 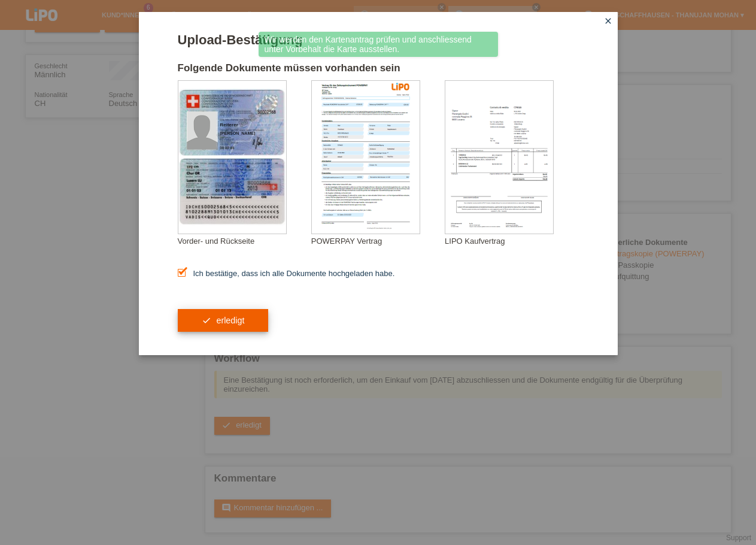 What do you see at coordinates (245, 241) in the screenshot?
I see `div: Vorder- und Rückseite` at bounding box center [245, 241].